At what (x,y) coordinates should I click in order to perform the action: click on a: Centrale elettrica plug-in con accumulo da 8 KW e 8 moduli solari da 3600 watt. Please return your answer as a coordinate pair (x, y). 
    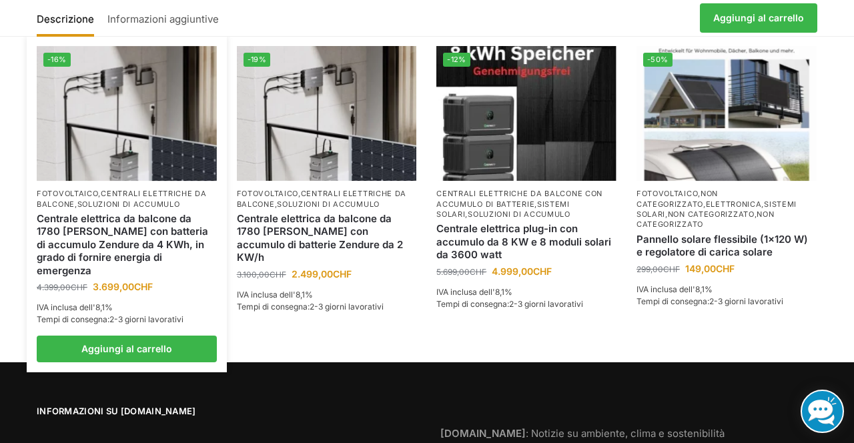
    Looking at the image, I should click on (526, 241).